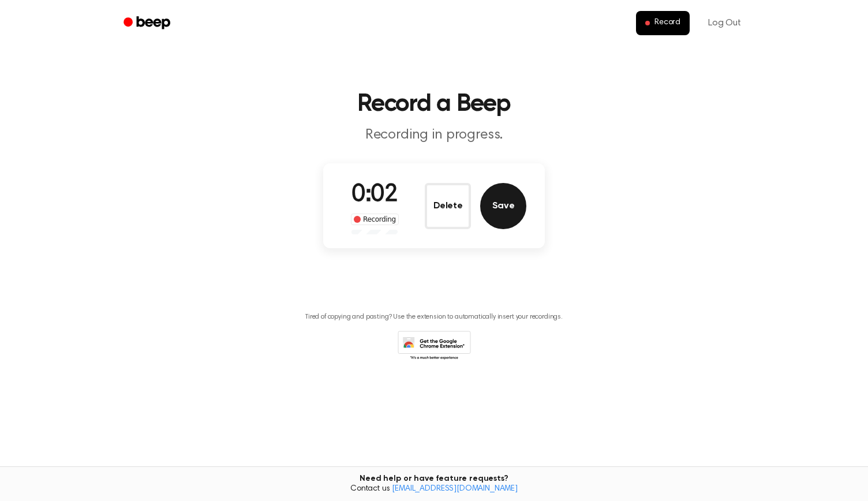  I want to click on a: Log Out, so click(724, 23).